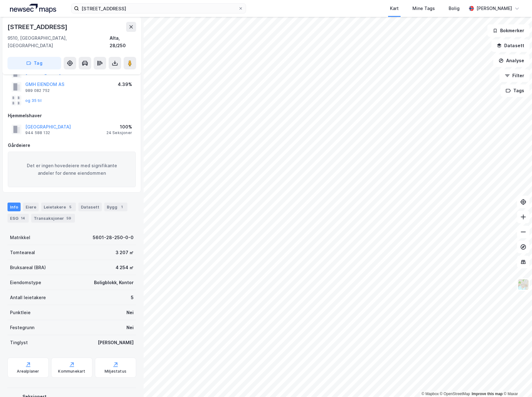  What do you see at coordinates (523, 285) in the screenshot?
I see `img: Z` at bounding box center [523, 285].